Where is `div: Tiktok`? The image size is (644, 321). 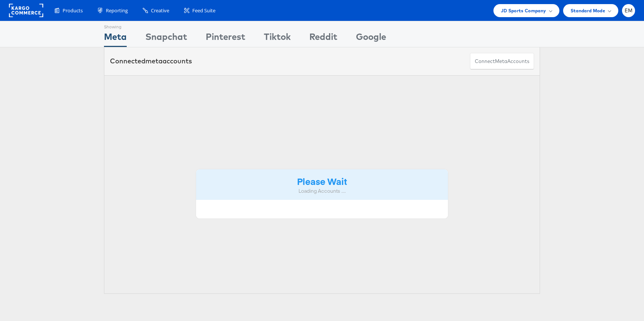 div: Tiktok is located at coordinates (277, 38).